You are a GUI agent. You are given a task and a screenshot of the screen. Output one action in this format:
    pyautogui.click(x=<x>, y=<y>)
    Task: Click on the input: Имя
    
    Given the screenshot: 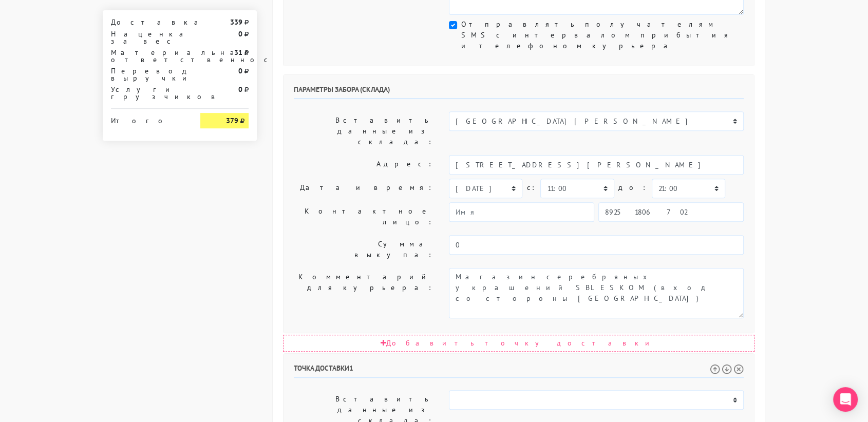 What is the action you would take?
    pyautogui.click(x=521, y=212)
    